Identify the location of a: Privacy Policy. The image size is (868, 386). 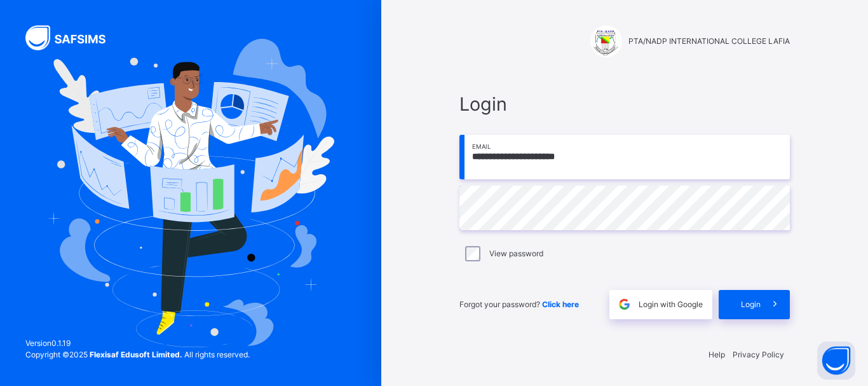
(758, 354).